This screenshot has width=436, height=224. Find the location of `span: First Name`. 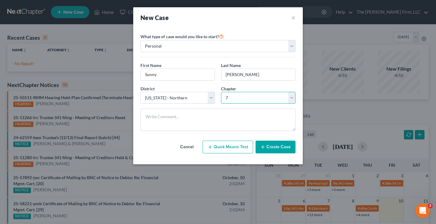

span: First Name is located at coordinates (151, 65).